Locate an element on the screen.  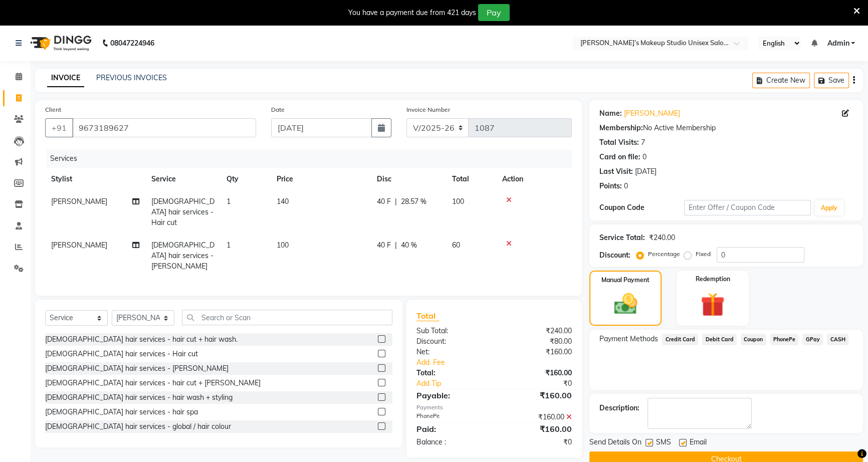
input: Search or Scan is located at coordinates (287, 317).